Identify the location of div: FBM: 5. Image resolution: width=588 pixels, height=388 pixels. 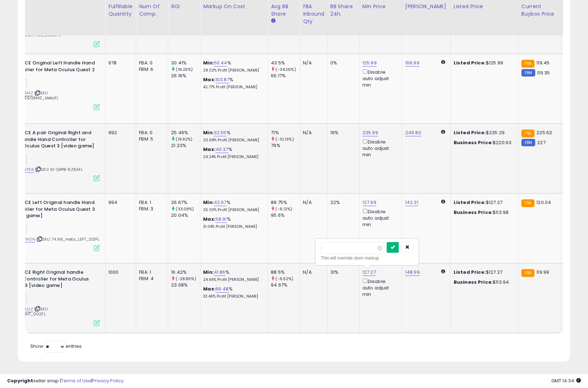
(150, 139).